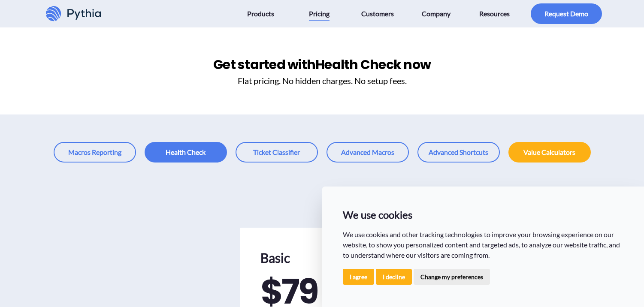 The image size is (644, 307). What do you see at coordinates (483, 245) in the screenshot?
I see `p: We use cookies and other tracking technologies to improve your browsing experience on our website...` at bounding box center [483, 245].